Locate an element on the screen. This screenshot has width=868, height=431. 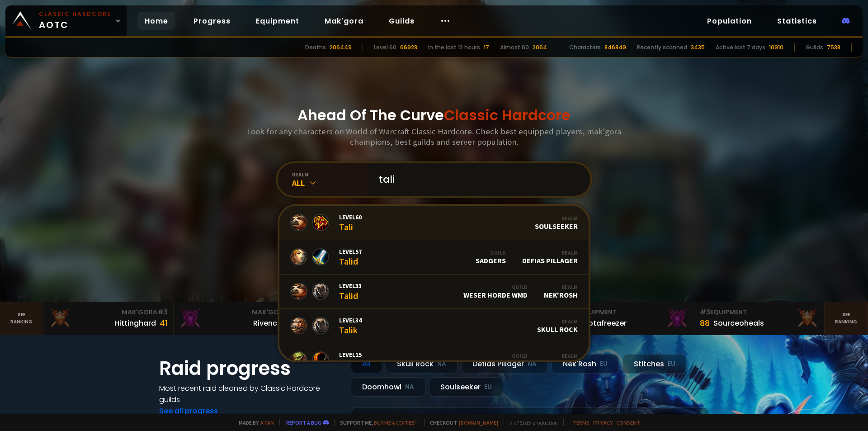
div: Almost 60 is located at coordinates (514, 48).